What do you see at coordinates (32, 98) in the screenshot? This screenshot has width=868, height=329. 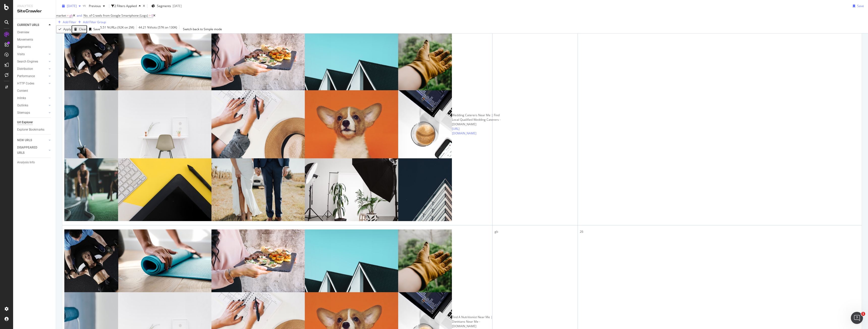 I see `a: Inlinks` at bounding box center [32, 98].